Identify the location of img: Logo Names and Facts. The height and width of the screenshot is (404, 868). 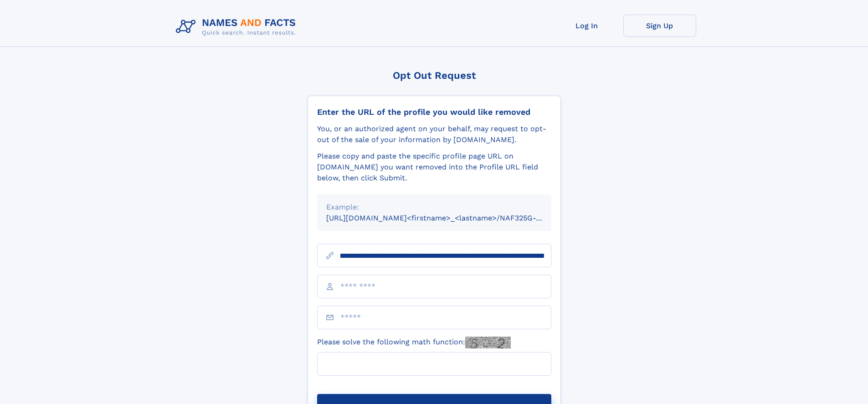
(238, 27).